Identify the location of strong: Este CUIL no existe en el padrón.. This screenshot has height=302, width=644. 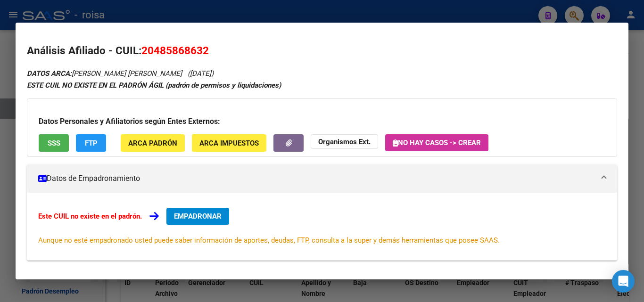
(90, 216).